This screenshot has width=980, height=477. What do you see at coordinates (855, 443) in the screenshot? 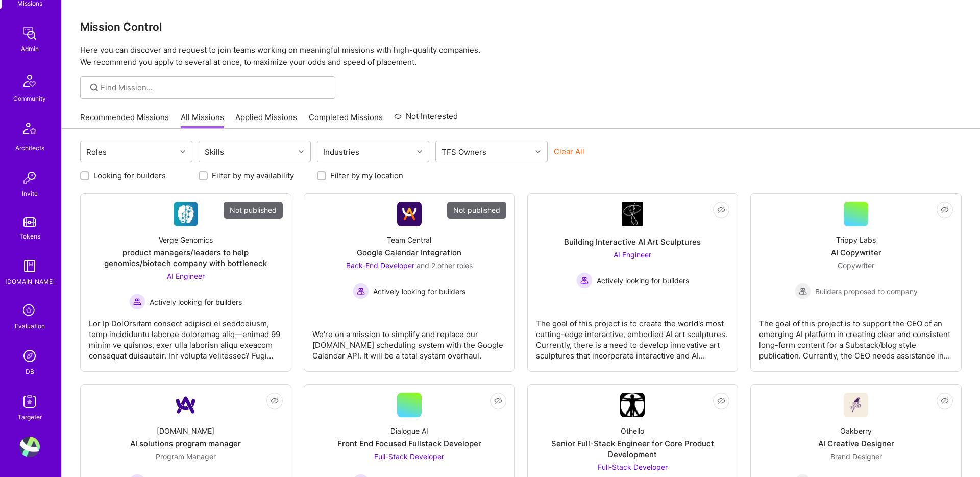
I see `div: AI Creative Designer` at bounding box center [855, 443].